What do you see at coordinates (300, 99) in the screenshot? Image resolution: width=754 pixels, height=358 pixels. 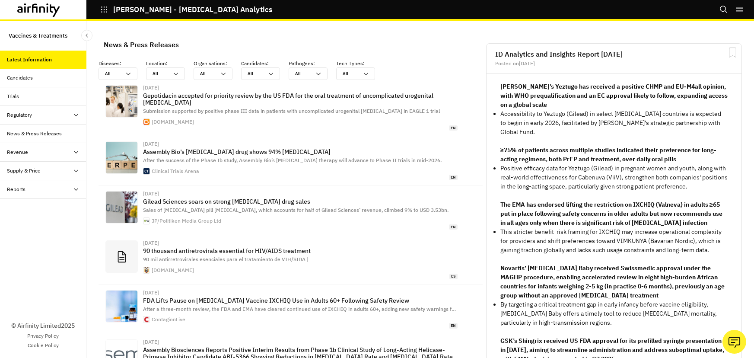 I see `p: Gepotidacin accepted for priority review by the US FDA for the oral treatment of uncomplicated ur...` at bounding box center [300, 99].